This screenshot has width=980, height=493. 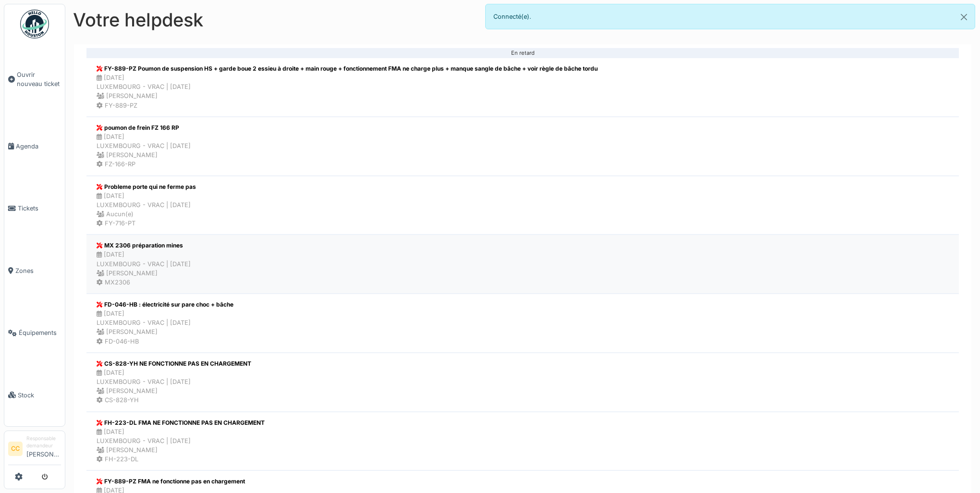 I want to click on a: FY-889-PZ Poumon de suspension HS + garde boue 2 essieu à droite + main rouge + fonctionnement FM..., so click(x=523, y=87).